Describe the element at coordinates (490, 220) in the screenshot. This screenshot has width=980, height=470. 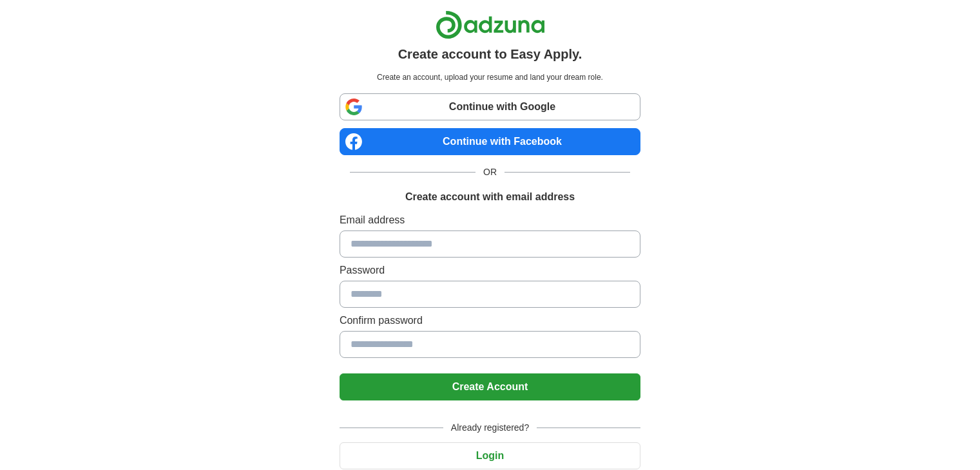
I see `label: Email address` at that location.